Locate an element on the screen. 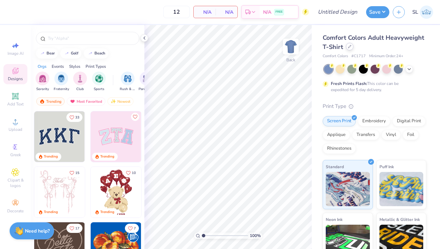 The width and height of the screenshot is (440, 249). div: filter for Parent's Weekend is located at coordinates (146, 81).